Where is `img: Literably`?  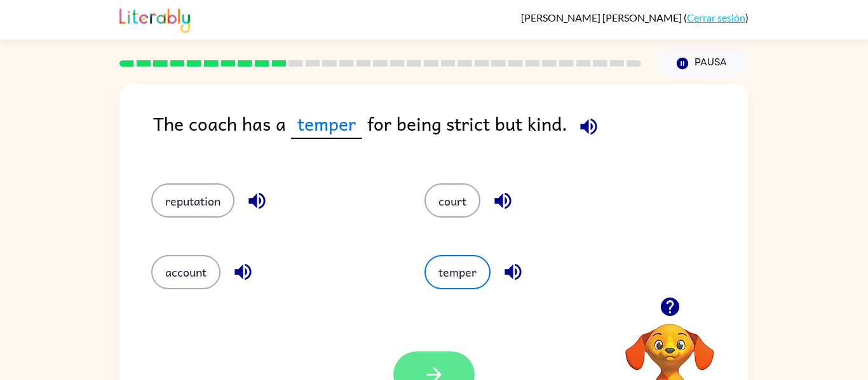
img: Literably is located at coordinates (155, 19).